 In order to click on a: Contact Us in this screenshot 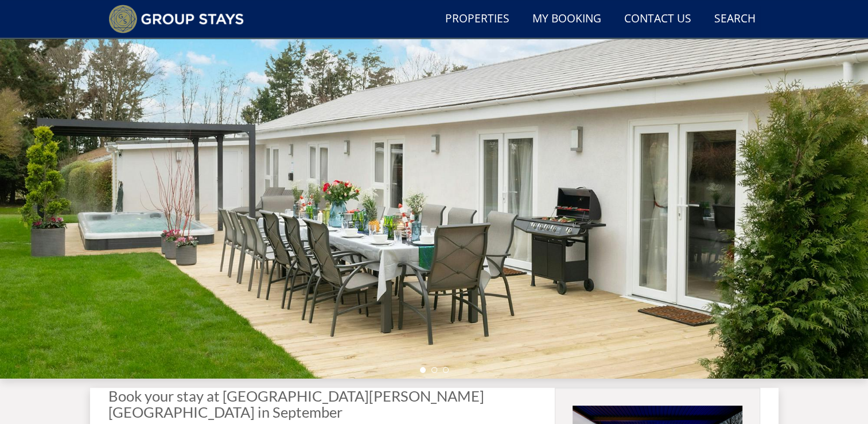, I will do `click(657, 19)`.